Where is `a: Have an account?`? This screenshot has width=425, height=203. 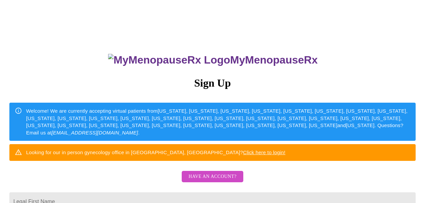
a: Have an account? is located at coordinates (212, 181).